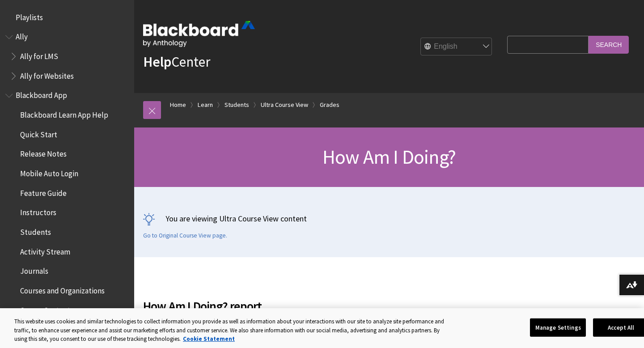  I want to click on span: How Am I Doing?, so click(389, 156).